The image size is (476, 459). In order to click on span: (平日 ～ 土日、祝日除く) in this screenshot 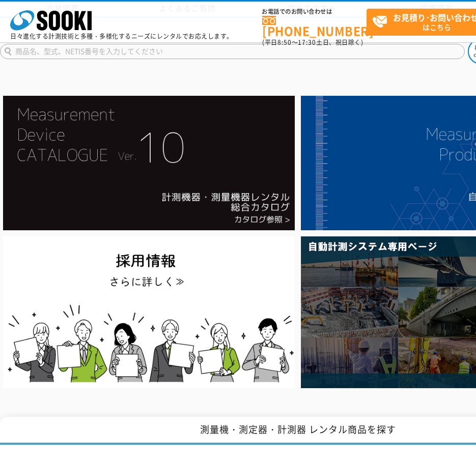, I will do `click(312, 42)`.